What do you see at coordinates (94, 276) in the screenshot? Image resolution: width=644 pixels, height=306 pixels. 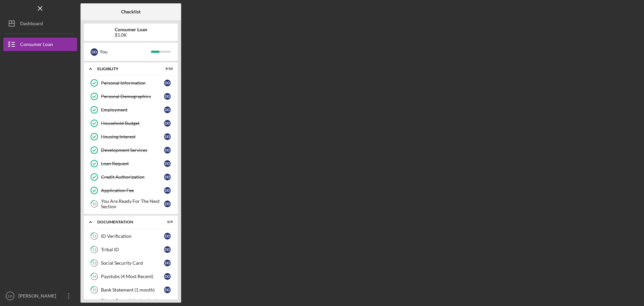 I see `tspan: 14` at bounding box center [94, 276].